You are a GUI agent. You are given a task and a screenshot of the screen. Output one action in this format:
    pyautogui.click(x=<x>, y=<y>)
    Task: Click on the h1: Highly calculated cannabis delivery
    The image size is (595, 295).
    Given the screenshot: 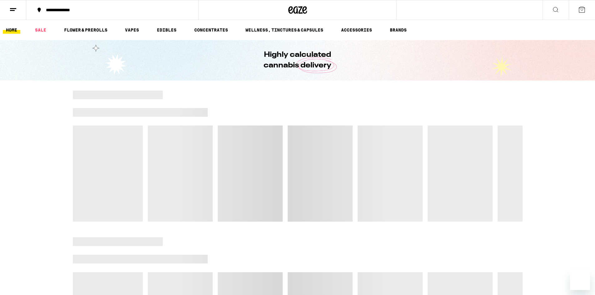 What is the action you would take?
    pyautogui.click(x=298, y=60)
    